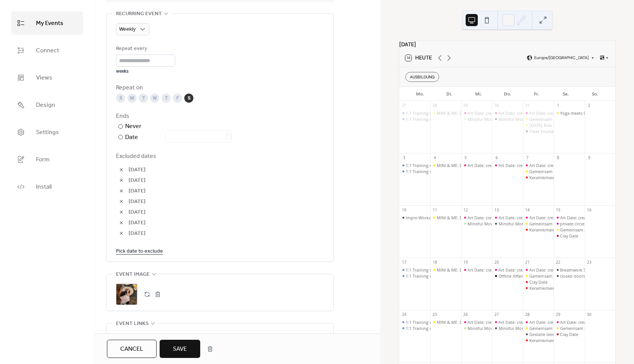  I want to click on span: Settings, so click(47, 132).